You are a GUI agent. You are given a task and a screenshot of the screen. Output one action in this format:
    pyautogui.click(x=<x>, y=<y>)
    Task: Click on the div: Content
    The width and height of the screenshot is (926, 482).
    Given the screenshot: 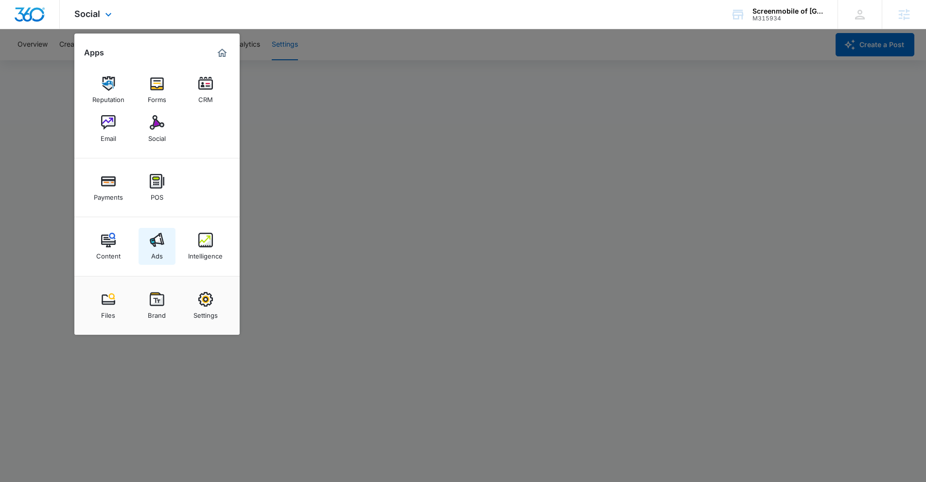 What is the action you would take?
    pyautogui.click(x=108, y=254)
    